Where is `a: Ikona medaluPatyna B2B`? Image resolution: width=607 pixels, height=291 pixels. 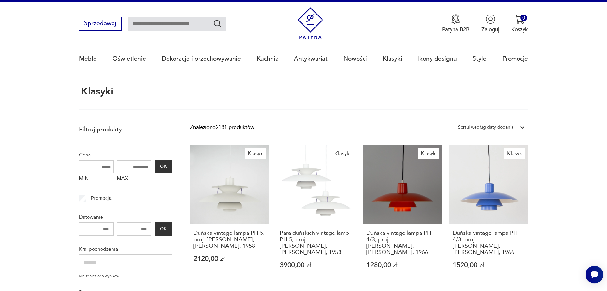 a: Ikona medaluPatyna B2B is located at coordinates (455, 24).